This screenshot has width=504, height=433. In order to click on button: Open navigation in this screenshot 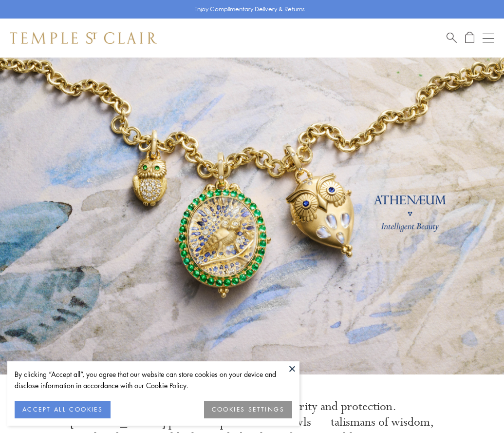, I will do `click(489, 38)`.